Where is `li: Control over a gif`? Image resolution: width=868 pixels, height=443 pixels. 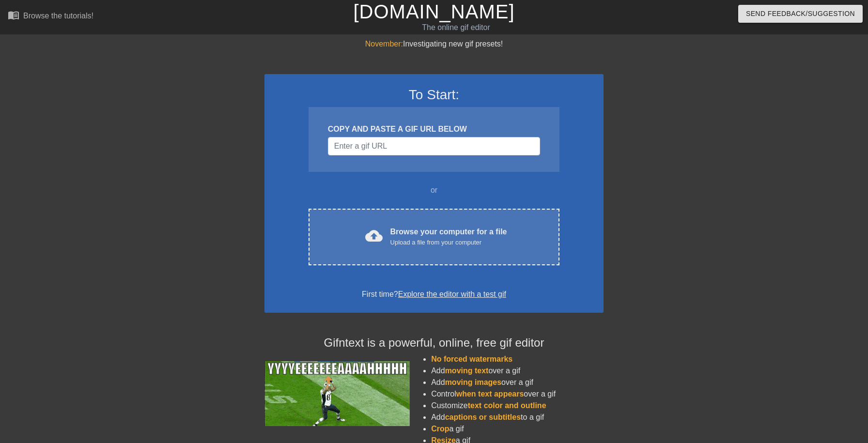
li: Control over a gif is located at coordinates (517, 394).